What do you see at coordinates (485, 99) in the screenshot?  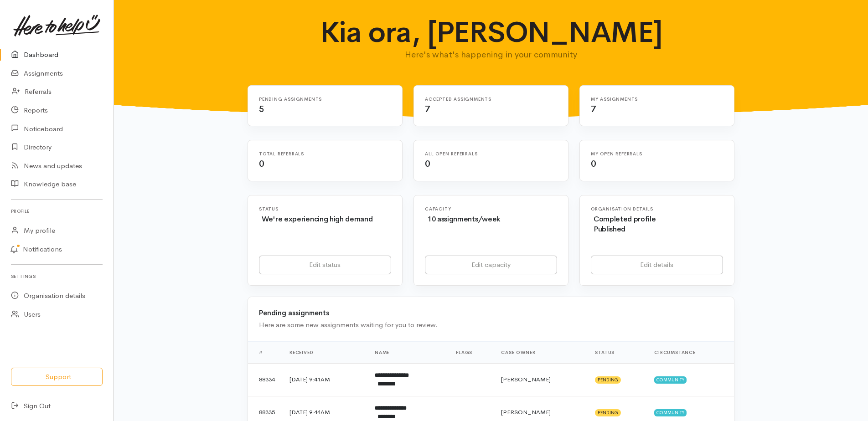 I see `h6: Accepted assignments` at bounding box center [485, 99].